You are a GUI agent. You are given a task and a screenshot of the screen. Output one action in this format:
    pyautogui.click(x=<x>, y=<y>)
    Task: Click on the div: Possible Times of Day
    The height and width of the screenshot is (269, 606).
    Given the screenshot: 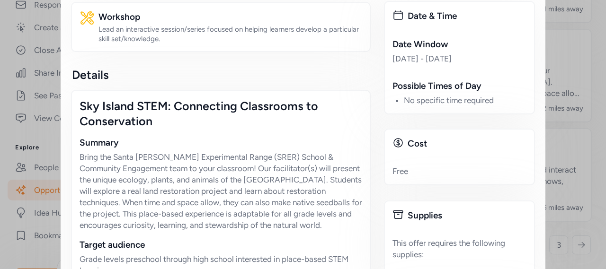 What is the action you would take?
    pyautogui.click(x=459, y=86)
    